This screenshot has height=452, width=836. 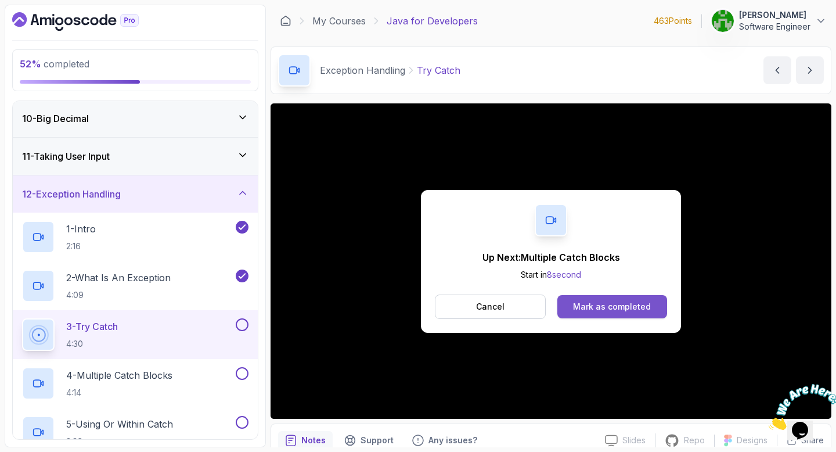 What do you see at coordinates (612, 307) in the screenshot?
I see `button: Mark as completed` at bounding box center [612, 307].